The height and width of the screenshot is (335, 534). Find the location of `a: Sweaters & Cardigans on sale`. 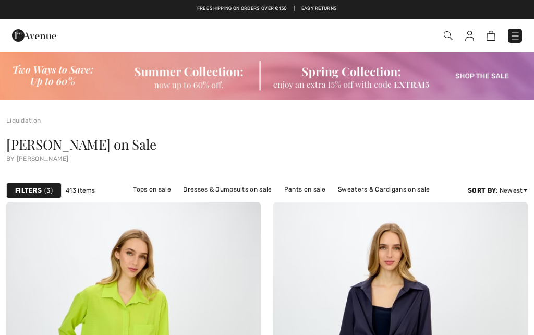

a: Sweaters & Cardigans on sale is located at coordinates (384, 189).